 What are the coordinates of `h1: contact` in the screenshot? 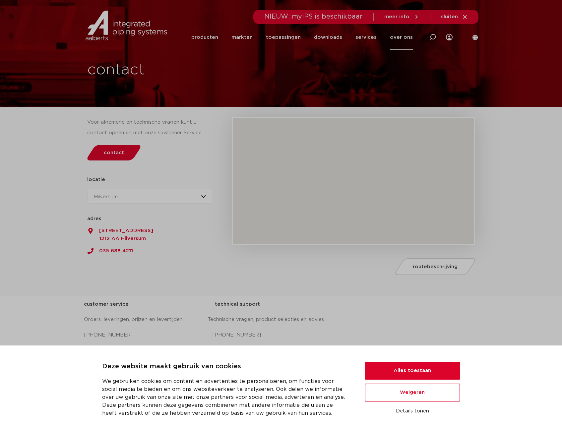 It's located at (196, 70).